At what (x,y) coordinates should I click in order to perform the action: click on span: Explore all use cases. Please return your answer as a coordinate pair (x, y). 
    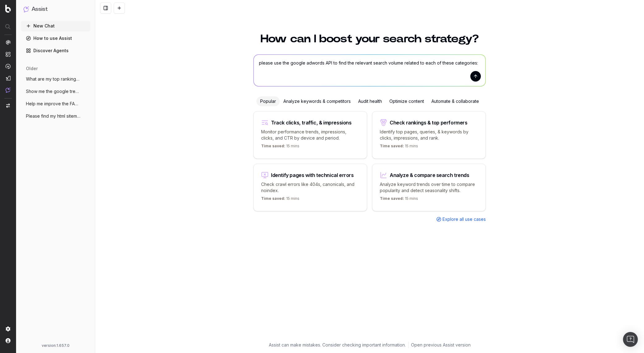
    Looking at the image, I should click on (464, 219).